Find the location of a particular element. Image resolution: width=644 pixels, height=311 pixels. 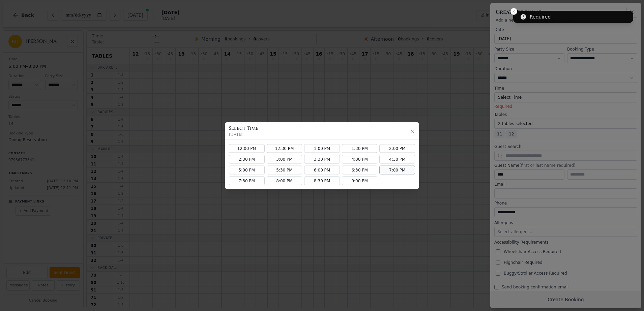

button: 12:00 PM is located at coordinates (247, 148).